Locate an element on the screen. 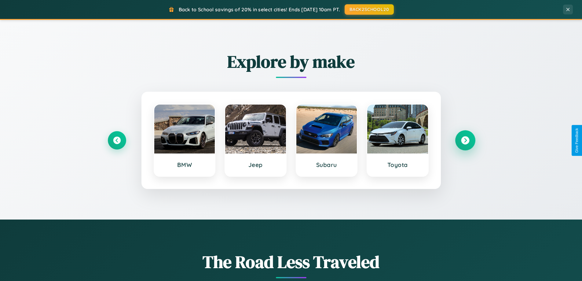  h3: Toyota is located at coordinates (397, 165).